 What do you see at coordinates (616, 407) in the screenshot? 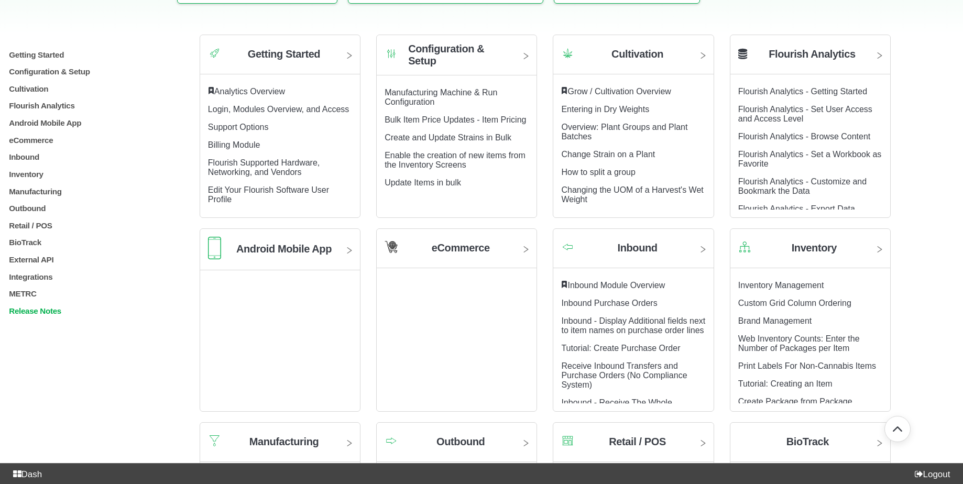
I see `a: Inbound - Receive The Whole Purchase Order In One Click article` at bounding box center [616, 407].